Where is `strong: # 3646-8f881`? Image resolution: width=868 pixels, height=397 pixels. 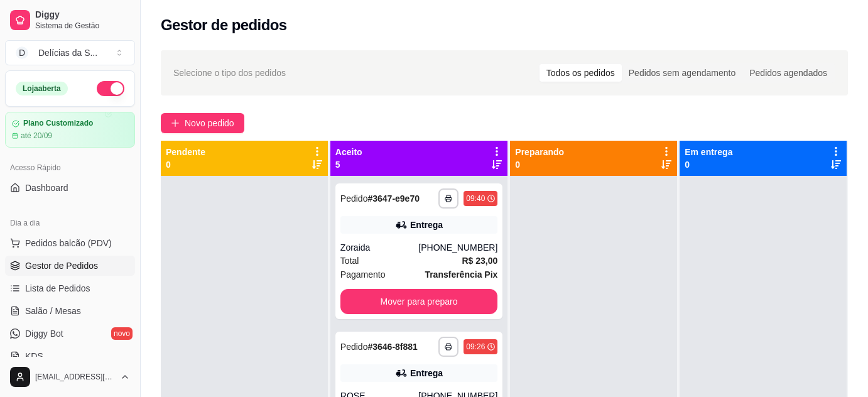 strong: # 3646-8f881 is located at coordinates (392, 347).